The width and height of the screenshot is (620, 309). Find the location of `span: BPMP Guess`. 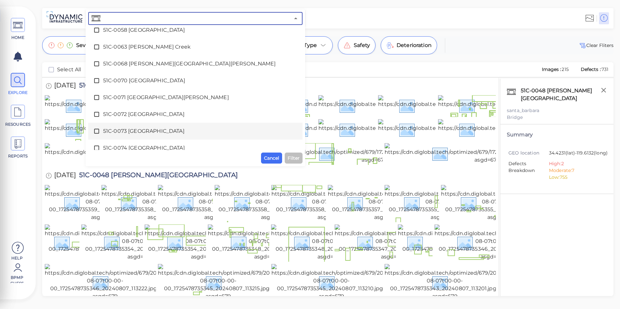

span: BPMP Guess is located at coordinates (17, 279).